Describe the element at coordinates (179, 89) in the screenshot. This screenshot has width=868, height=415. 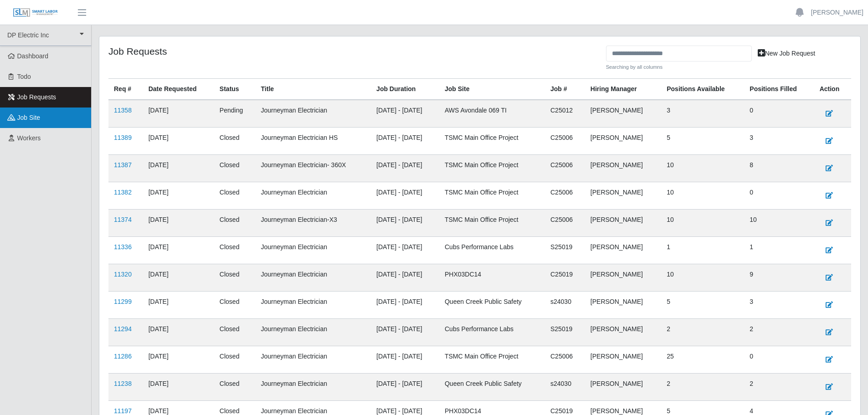
I see `th: Date Requested` at that location.